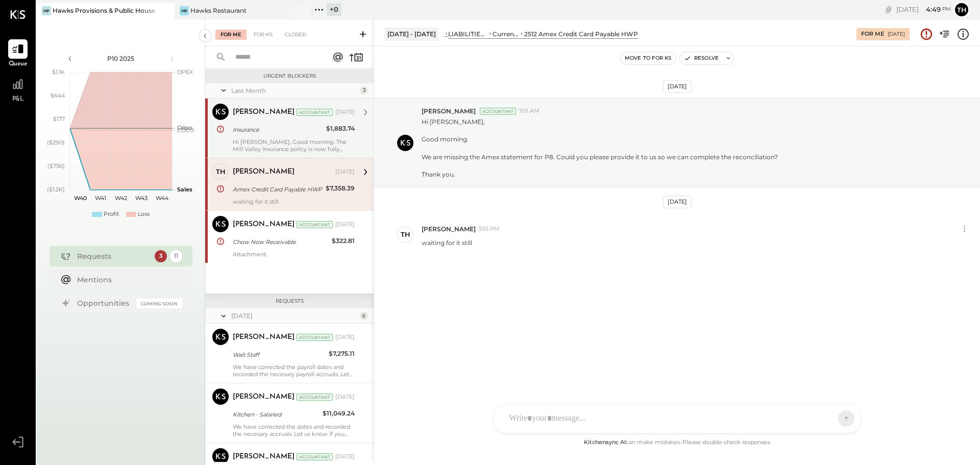  Describe the element at coordinates (281, 242) in the screenshot. I see `div: Chow Now Receivable` at that location.